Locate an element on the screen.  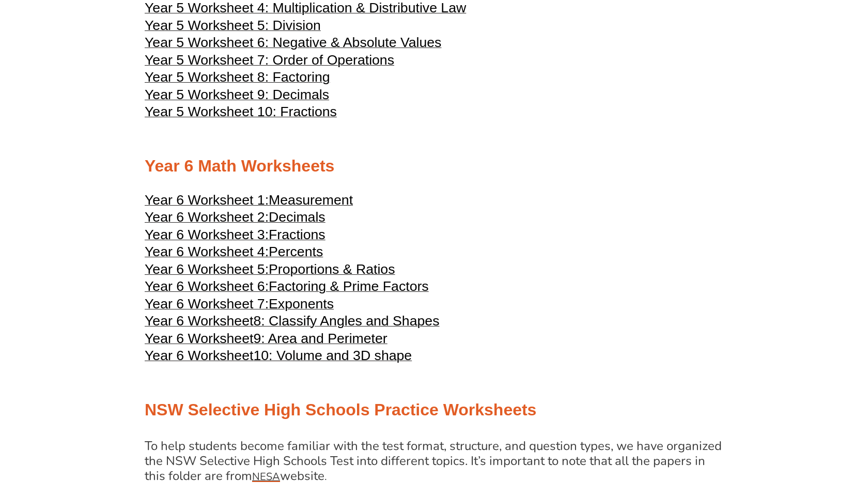
span: Year 5 Worksheet 6: Negative & Absolute Values is located at coordinates (293, 42).